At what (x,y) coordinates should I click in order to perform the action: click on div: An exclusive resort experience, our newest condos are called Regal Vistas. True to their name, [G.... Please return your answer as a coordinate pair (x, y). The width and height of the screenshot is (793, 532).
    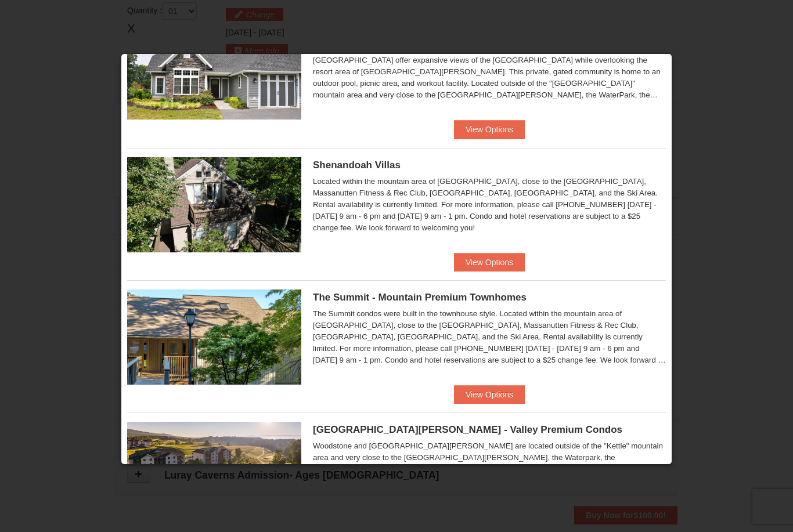
    Looking at the image, I should click on (490, 72).